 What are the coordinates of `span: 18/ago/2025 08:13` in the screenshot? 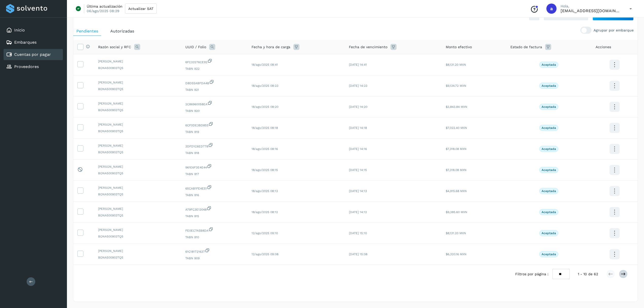 It's located at (265, 191).